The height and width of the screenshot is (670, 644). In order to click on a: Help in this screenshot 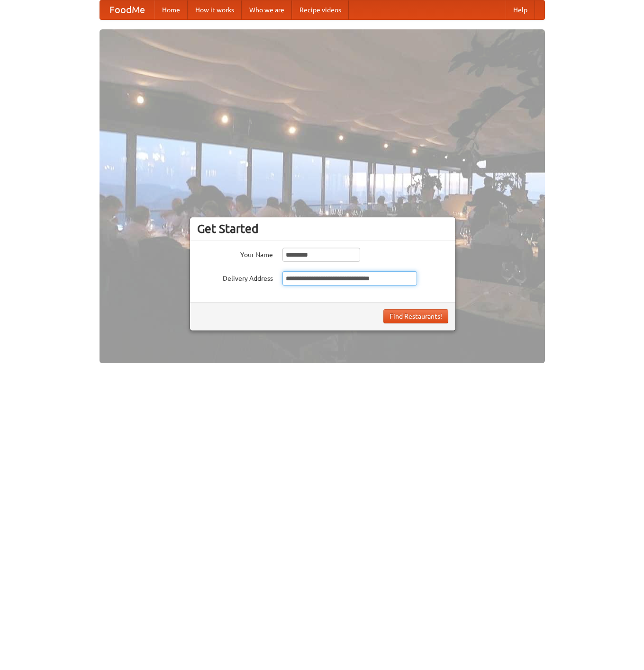, I will do `click(520, 10)`.